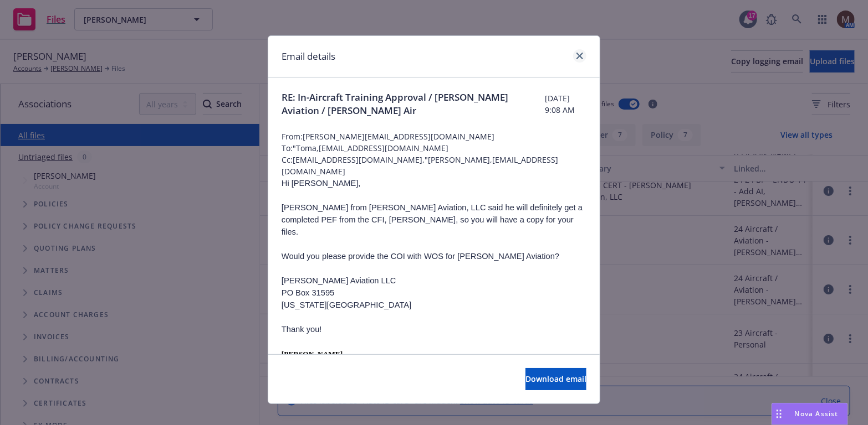  Describe the element at coordinates (817, 414) in the screenshot. I see `span: Nova Assist` at that location.